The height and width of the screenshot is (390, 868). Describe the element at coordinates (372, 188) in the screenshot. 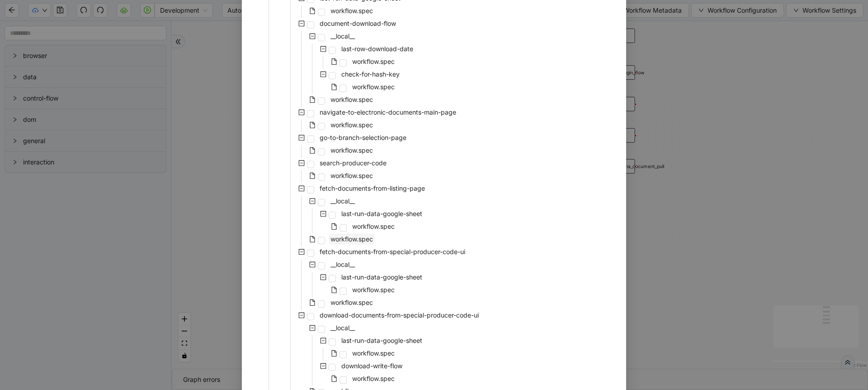

I see `span: fetch-documents-from-listing-page` at that location.